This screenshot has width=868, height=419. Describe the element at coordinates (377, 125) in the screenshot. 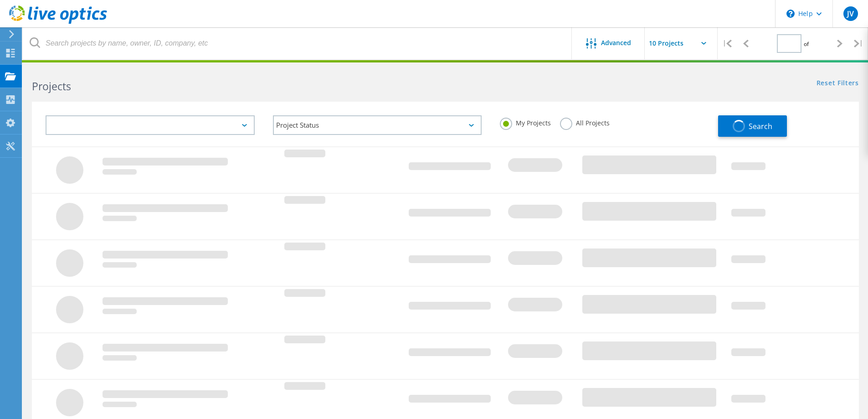

I see `div: Project Status` at that location.